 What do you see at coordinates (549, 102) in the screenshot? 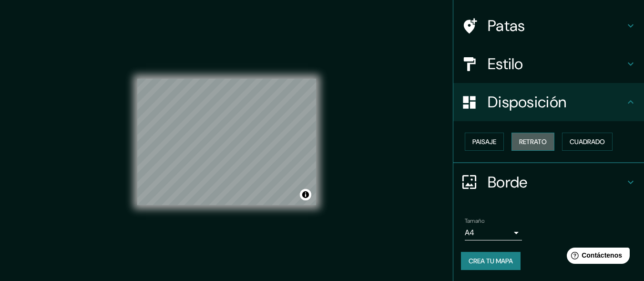
I see `div: Disposición` at bounding box center [549, 102].